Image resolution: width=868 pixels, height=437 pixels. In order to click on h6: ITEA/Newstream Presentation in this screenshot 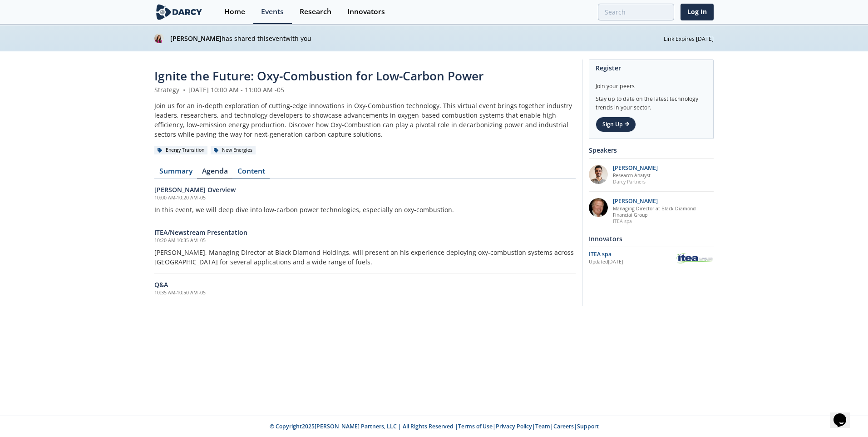, I will do `click(365, 232)`.